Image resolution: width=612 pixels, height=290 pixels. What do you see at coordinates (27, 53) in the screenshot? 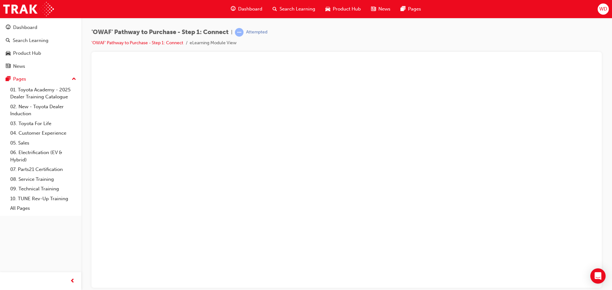
I see `div: Product Hub` at bounding box center [27, 53].